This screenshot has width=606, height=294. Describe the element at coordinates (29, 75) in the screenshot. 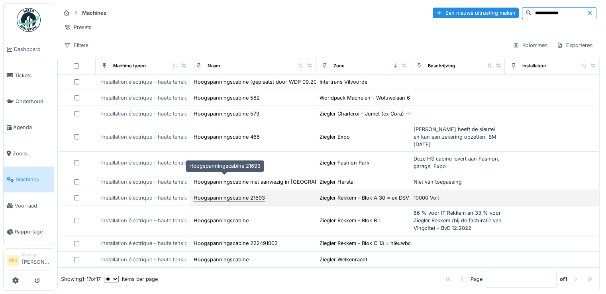

I see `a: Tickets` at that location.